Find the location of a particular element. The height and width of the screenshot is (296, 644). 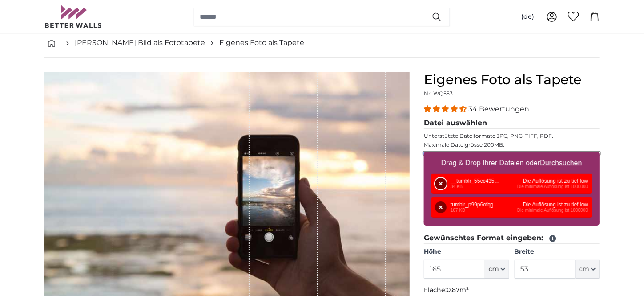

button: (de) is located at coordinates (528, 17).